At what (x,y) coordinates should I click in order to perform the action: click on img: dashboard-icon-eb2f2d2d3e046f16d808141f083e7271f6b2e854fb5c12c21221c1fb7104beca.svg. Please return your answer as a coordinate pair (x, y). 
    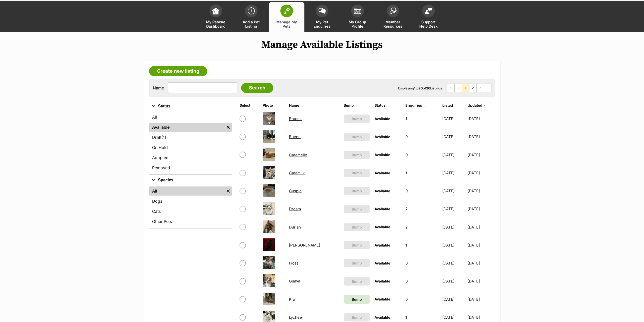
    Looking at the image, I should click on (216, 11).